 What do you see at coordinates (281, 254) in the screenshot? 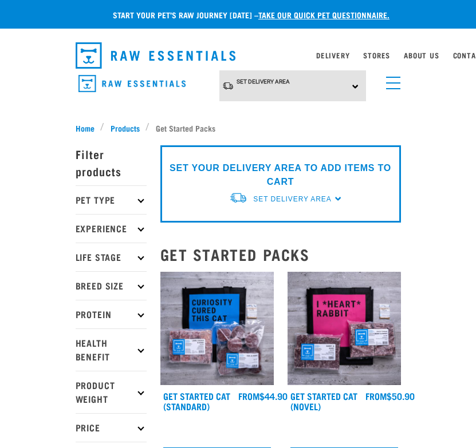
I see `h2: Get Started Packs` at bounding box center [281, 254].